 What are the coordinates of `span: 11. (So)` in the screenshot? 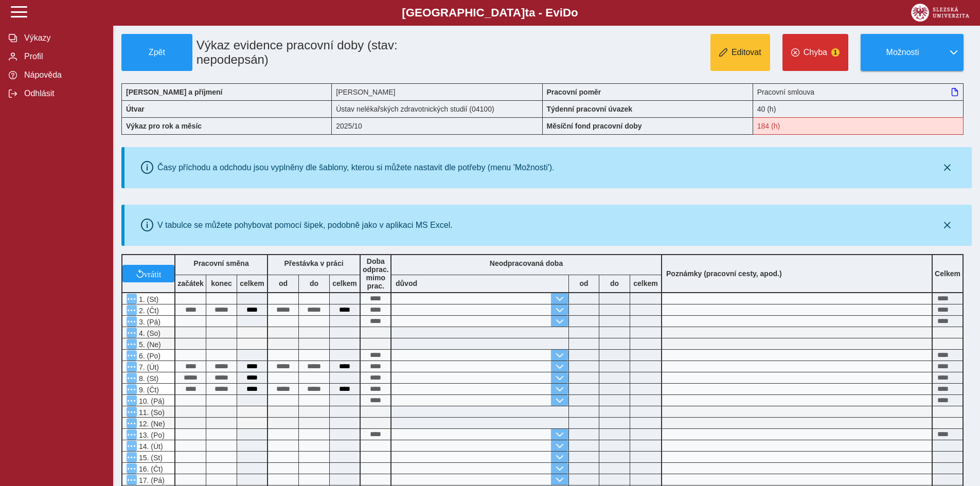 It's located at (151, 413).